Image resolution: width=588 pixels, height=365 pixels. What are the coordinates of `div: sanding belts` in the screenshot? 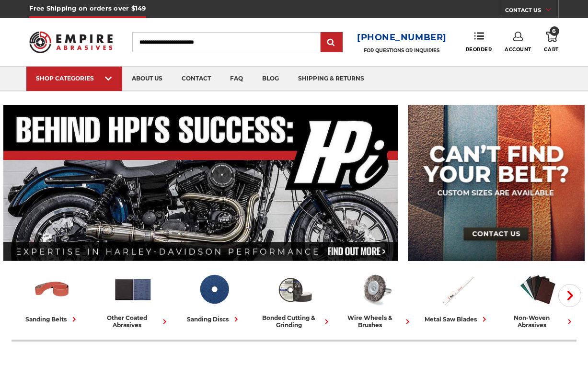 It's located at (52, 319).